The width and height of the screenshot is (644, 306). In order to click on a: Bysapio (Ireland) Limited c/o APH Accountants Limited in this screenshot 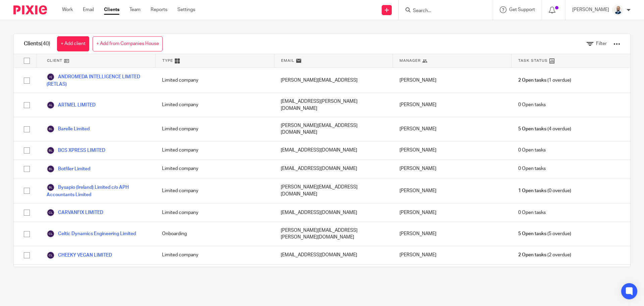, I will do `click(97, 191)`.